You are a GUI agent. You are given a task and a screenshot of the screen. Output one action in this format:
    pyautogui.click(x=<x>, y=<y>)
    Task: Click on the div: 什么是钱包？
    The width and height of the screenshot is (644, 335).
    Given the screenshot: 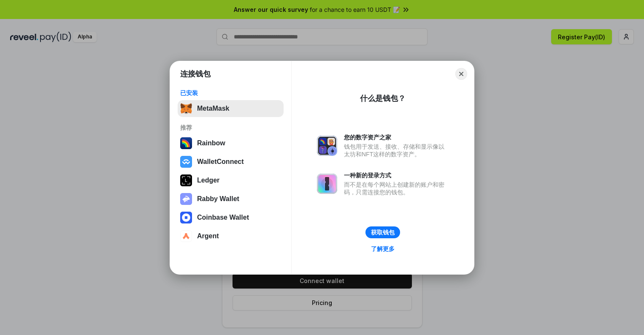 What is the action you would take?
    pyautogui.click(x=383, y=98)
    